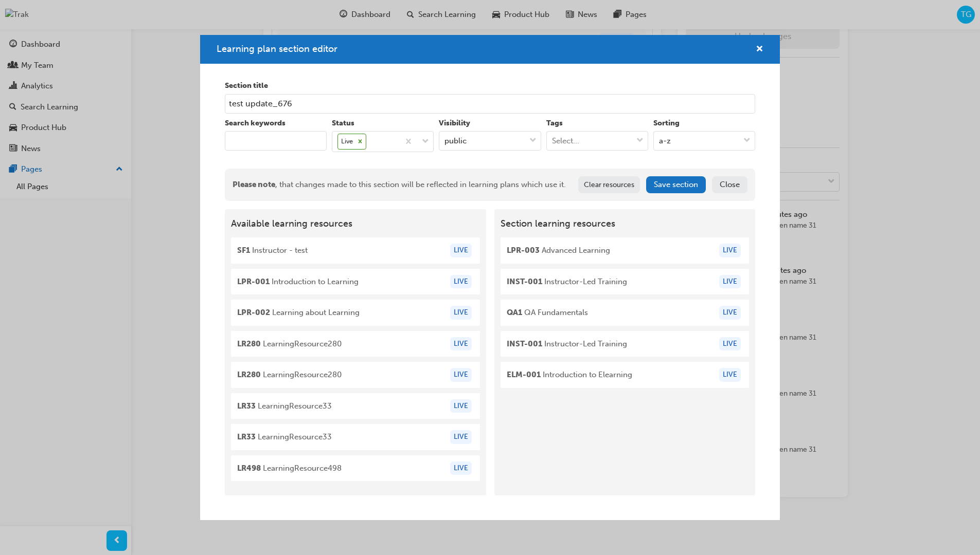 This screenshot has width=980, height=555. Describe the element at coordinates (730, 185) in the screenshot. I see `button: Close` at that location.